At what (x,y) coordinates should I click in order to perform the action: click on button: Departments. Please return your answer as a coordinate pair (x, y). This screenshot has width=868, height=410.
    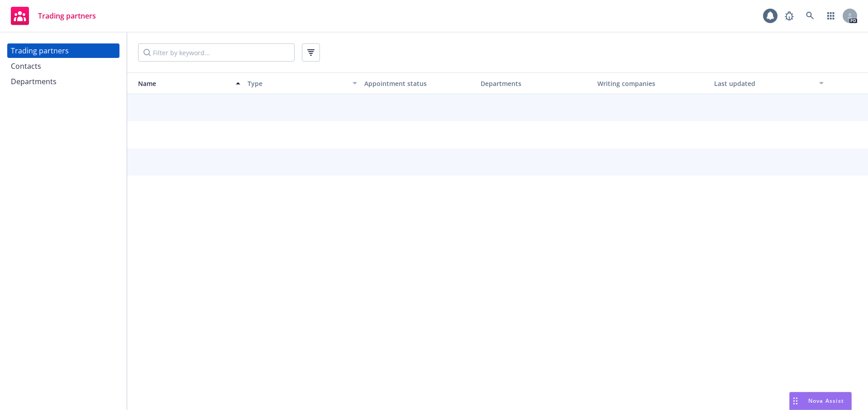
    Looking at the image, I should click on (535, 83).